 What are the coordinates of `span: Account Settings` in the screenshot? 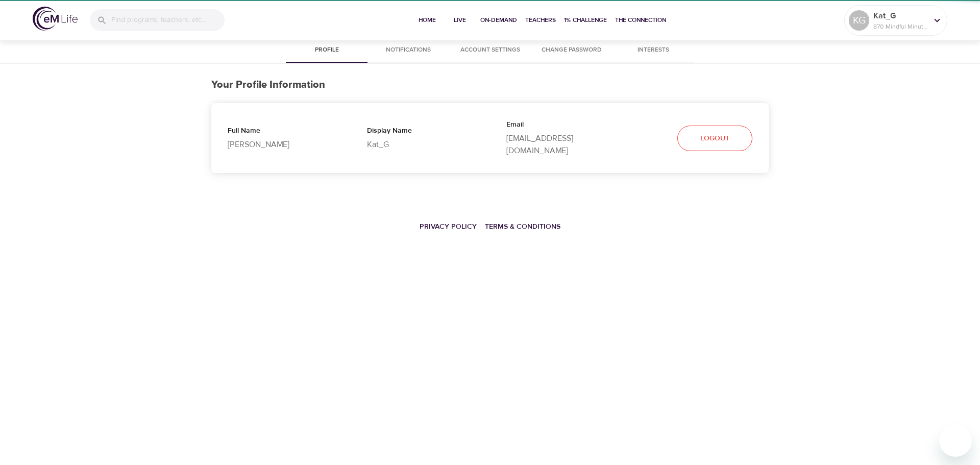 It's located at (490, 50).